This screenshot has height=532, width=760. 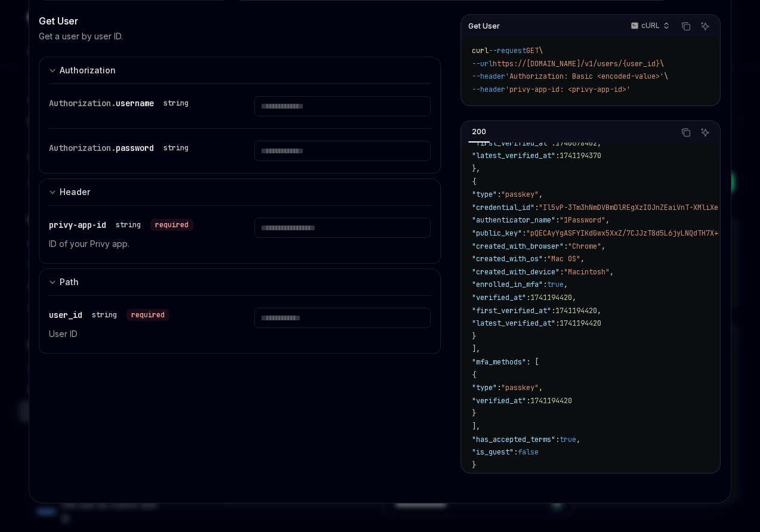 What do you see at coordinates (528, 453) in the screenshot?
I see `span: false` at bounding box center [528, 453].